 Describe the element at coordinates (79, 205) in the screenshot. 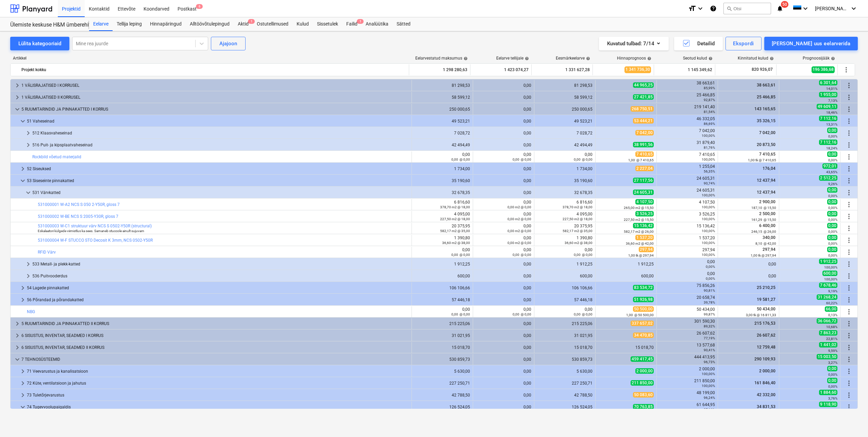

I see `a: 531000001 W-A2 NCS S 050 2-Y50R, gloss 7` at that location.